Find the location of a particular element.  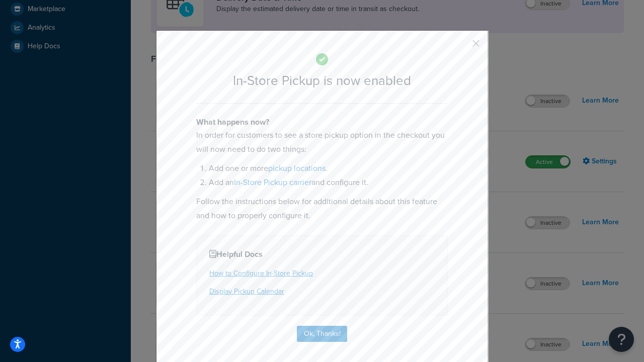

p: In order for customers to see a store pickup option in the checkout you will now need to do two t... is located at coordinates (322, 142).